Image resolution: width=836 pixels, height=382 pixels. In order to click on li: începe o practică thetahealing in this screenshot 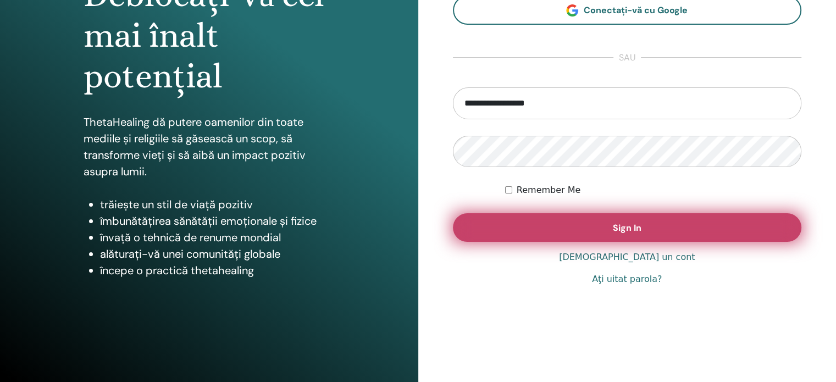, I will do `click(217, 270)`.